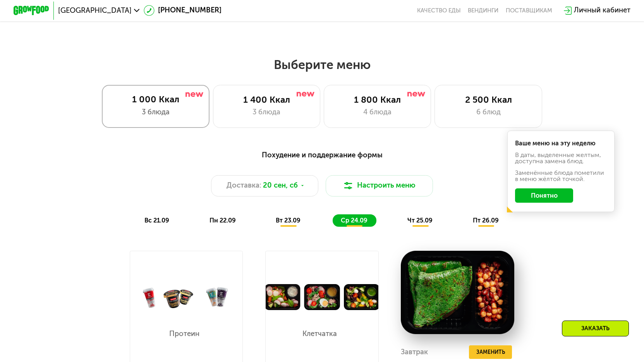  What do you see at coordinates (490, 352) in the screenshot?
I see `button: Заменить` at bounding box center [490, 352].